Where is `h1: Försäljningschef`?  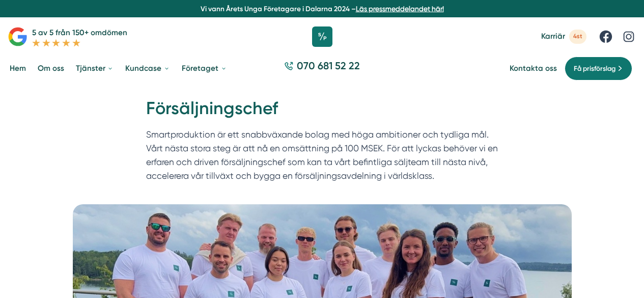
h1: Försäljningschef is located at coordinates (323, 112).